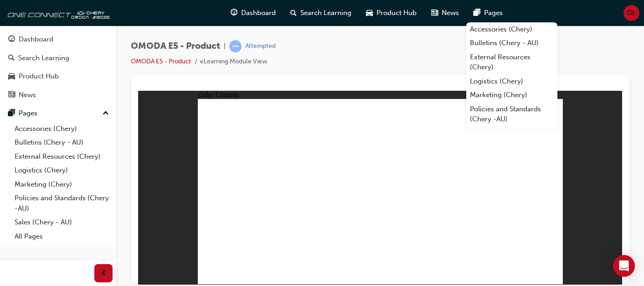  Describe the element at coordinates (58, 67) in the screenshot. I see `button: DashboardSearch LearningProduct HubNews` at that location.